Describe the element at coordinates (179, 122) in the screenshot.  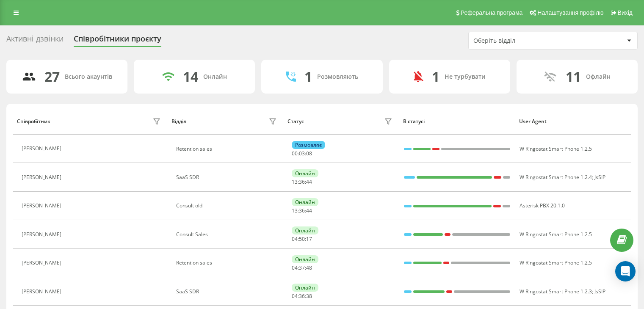
I see `div: Відділ` at that location.